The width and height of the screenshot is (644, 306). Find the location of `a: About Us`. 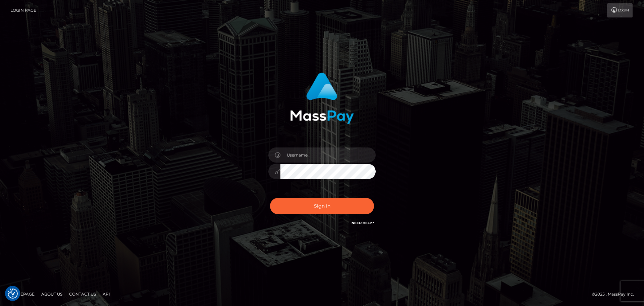

a: About Us is located at coordinates (52, 294).